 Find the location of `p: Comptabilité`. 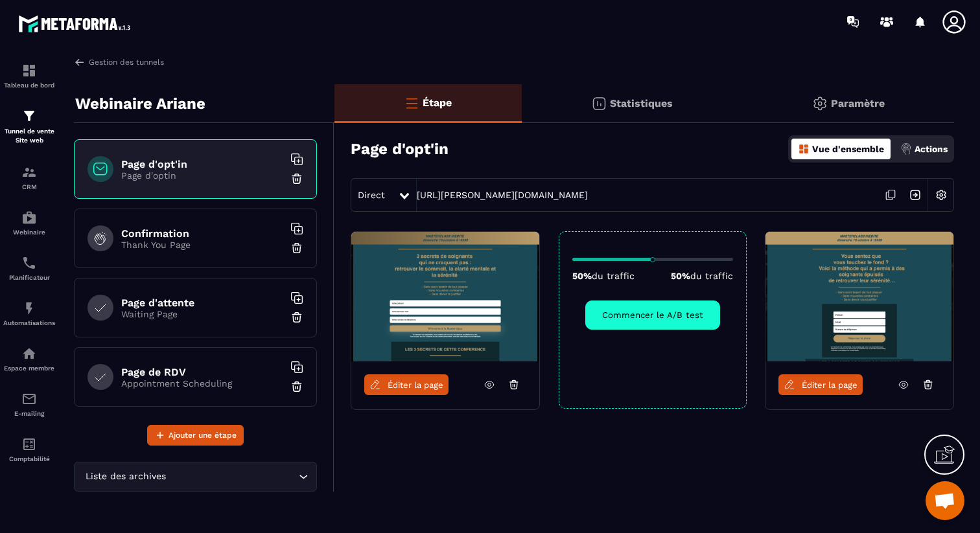

p: Comptabilité is located at coordinates (29, 458).